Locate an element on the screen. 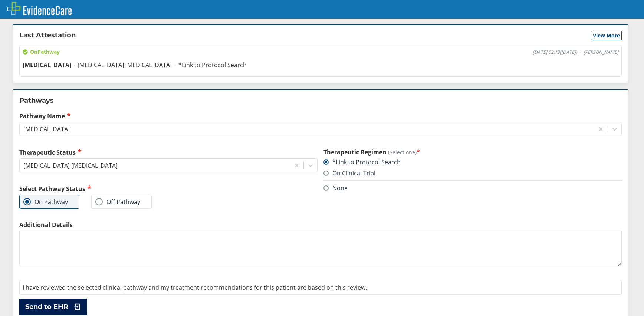 The height and width of the screenshot is (316, 644). label: None is located at coordinates (335, 188).